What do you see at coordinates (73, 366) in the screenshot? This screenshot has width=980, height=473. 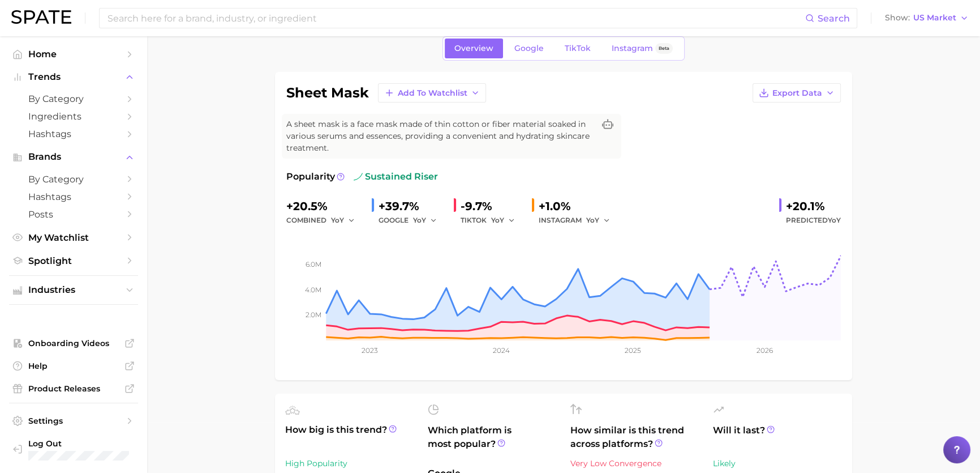 I see `a: Help` at bounding box center [73, 366].